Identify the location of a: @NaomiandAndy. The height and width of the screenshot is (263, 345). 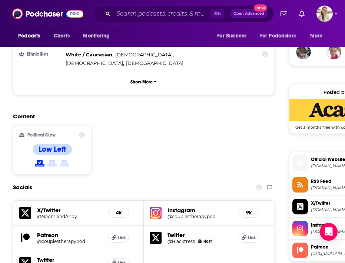
(70, 216).